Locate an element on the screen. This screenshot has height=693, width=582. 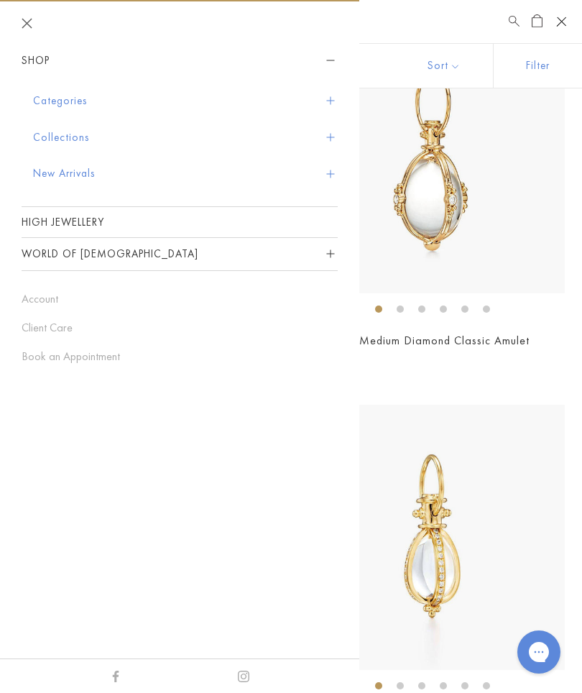
img: P51800-E9 is located at coordinates (432, 160).